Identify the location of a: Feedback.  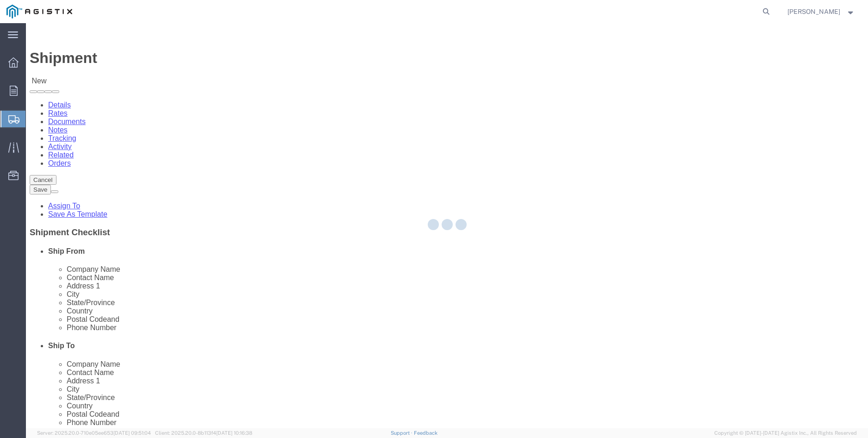
(426, 433).